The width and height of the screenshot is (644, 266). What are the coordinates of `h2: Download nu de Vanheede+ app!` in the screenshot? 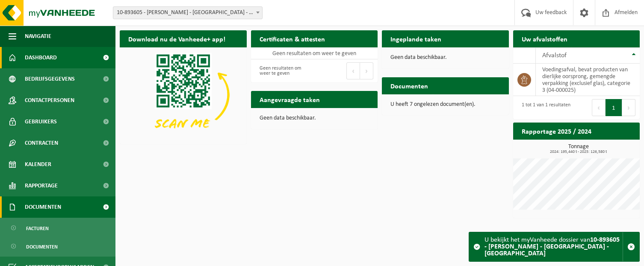 It's located at (176, 38).